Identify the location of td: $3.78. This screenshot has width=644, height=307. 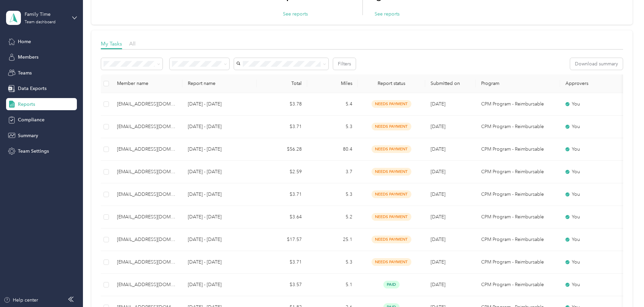
(282, 105).